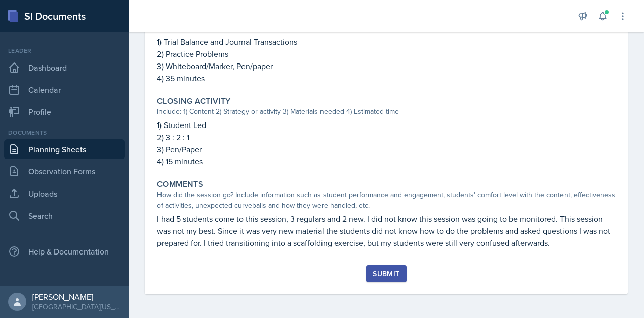 The width and height of the screenshot is (644, 318). What do you see at coordinates (64, 67) in the screenshot?
I see `a: Dashboard` at bounding box center [64, 67].